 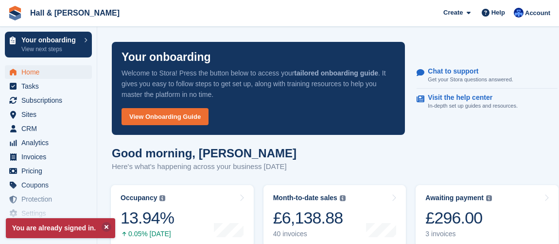 I want to click on a: Your onboarding View next steps, so click(x=48, y=44).